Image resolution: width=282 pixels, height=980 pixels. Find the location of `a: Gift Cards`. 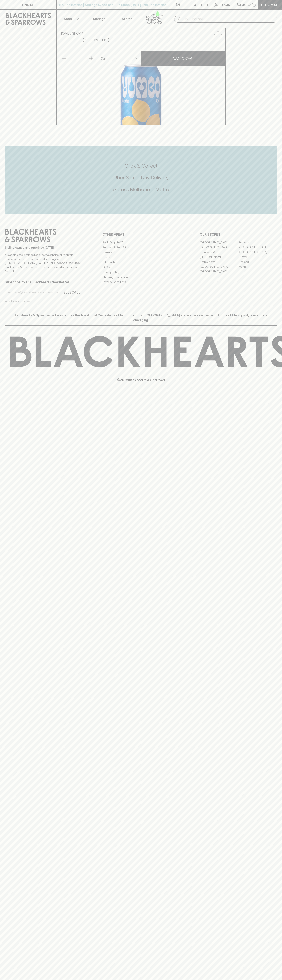

a: Gift Cards is located at coordinates (141, 262).